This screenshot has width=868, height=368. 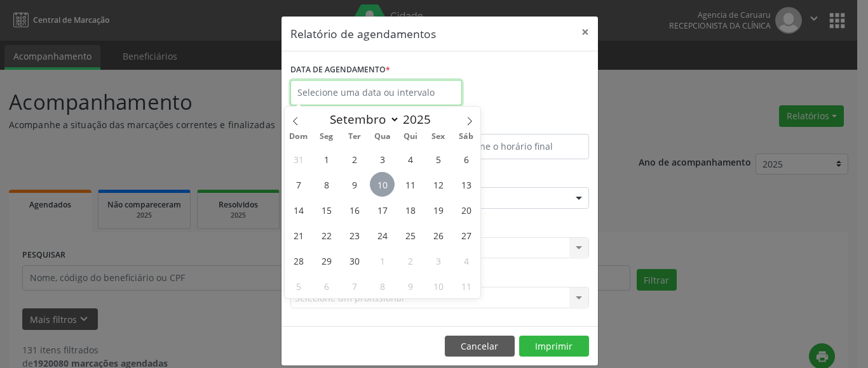 I want to click on input: Year, so click(x=420, y=119).